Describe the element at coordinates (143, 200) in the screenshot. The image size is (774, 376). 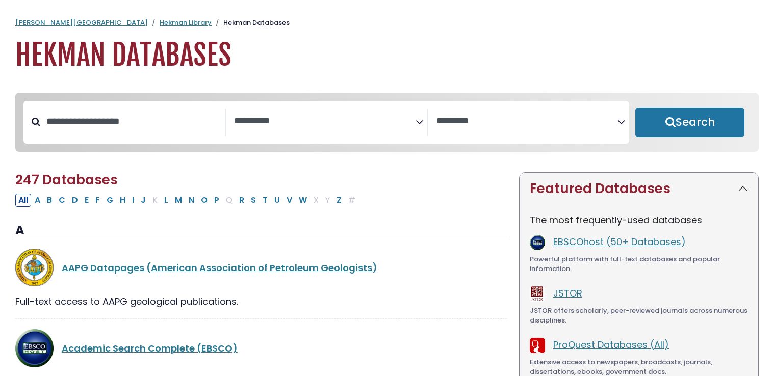
I see `button: Filter Results J` at that location.